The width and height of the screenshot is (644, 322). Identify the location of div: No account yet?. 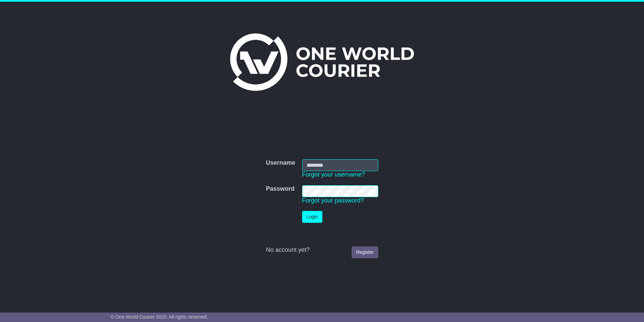
(322, 250).